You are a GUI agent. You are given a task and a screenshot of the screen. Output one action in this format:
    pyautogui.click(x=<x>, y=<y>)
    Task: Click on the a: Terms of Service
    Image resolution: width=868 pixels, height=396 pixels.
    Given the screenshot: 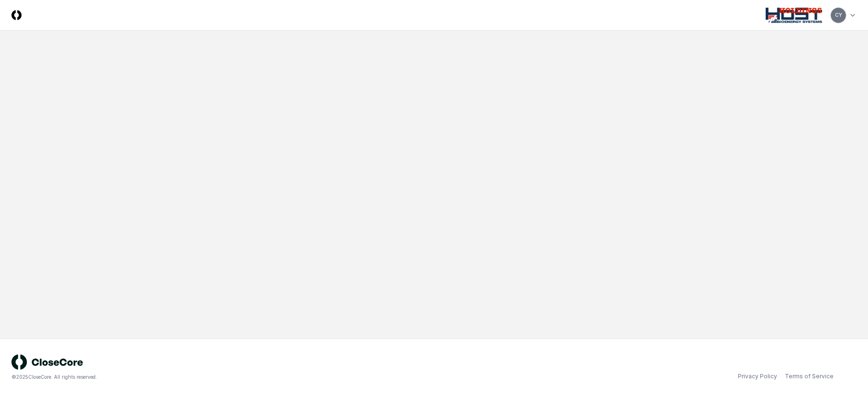 What is the action you would take?
    pyautogui.click(x=809, y=376)
    